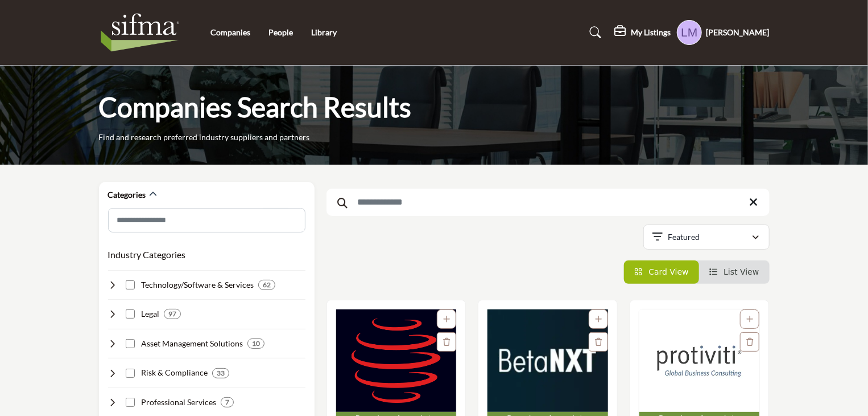  Describe the element at coordinates (207, 220) in the screenshot. I see `input: Search Category` at that location.